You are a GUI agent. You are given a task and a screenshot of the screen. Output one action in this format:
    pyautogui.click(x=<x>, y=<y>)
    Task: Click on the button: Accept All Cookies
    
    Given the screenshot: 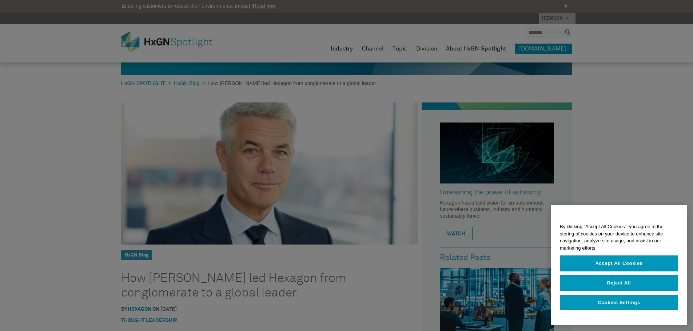 What is the action you would take?
    pyautogui.click(x=618, y=264)
    